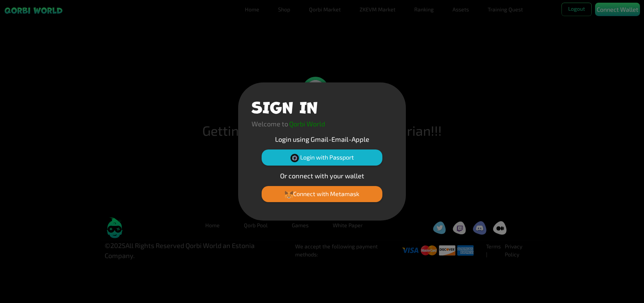 The width and height of the screenshot is (644, 303). What do you see at coordinates (322, 176) in the screenshot?
I see `p: Or connect with your wallet` at bounding box center [322, 176].